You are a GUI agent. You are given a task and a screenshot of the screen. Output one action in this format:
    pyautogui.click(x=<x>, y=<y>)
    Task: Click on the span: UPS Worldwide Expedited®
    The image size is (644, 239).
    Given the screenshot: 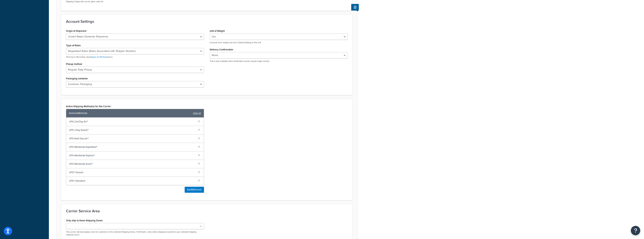 What is the action you would take?
    pyautogui.click(x=132, y=147)
    